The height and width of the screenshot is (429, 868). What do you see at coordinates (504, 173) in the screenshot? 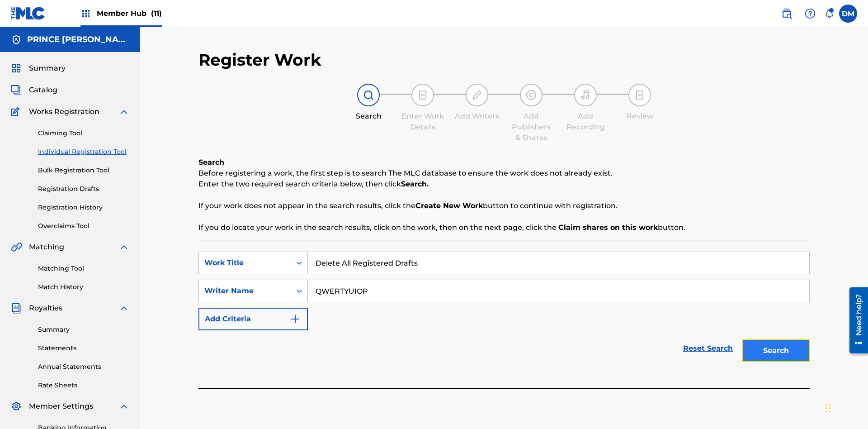
I see `p: Before registering a work, the first step is to search The MLC database to ensure the work does n...` at bounding box center [504, 173].